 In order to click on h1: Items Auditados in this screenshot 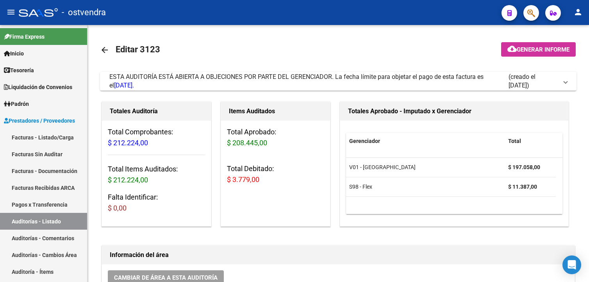, I will do `click(275, 111)`.